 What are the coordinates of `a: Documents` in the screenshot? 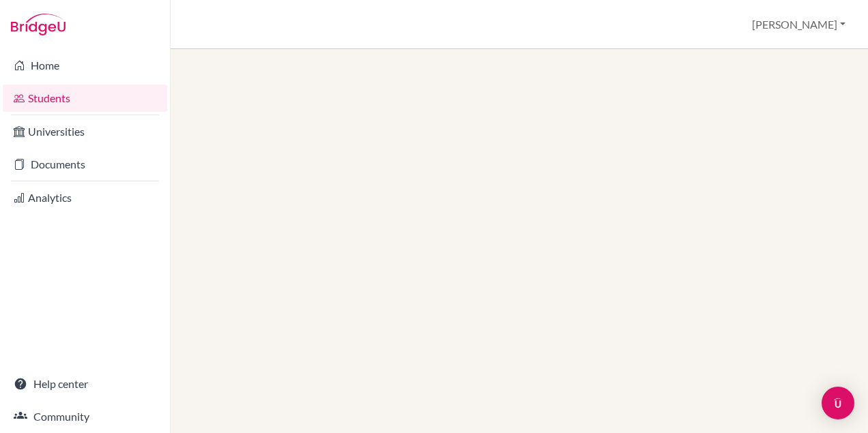 It's located at (85, 164).